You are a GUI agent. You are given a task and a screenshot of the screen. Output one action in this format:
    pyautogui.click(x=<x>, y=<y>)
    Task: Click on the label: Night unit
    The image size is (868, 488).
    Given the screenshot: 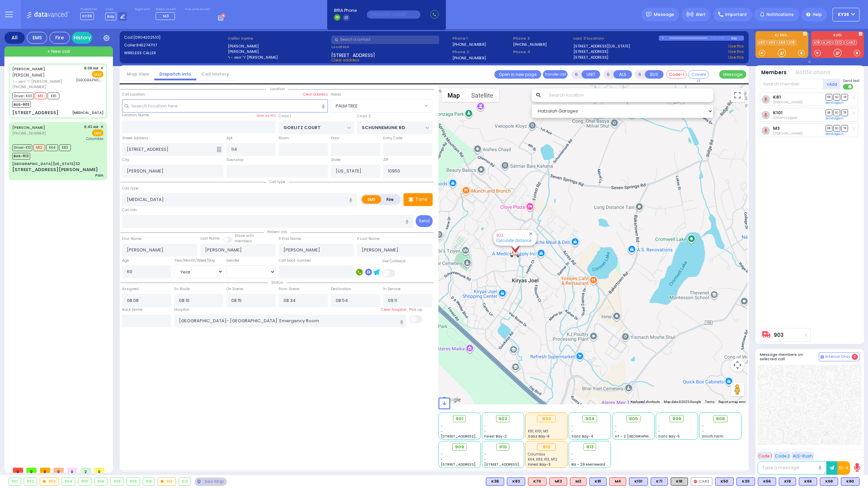 What is the action you would take?
    pyautogui.click(x=142, y=10)
    